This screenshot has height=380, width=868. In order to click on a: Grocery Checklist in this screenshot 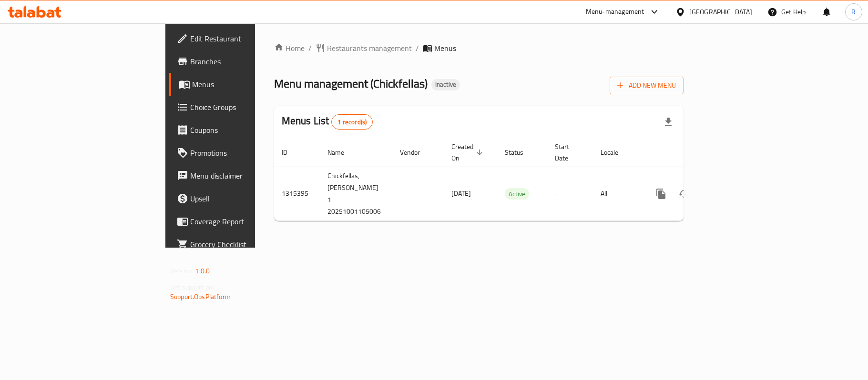, I will do `click(240, 245)`.